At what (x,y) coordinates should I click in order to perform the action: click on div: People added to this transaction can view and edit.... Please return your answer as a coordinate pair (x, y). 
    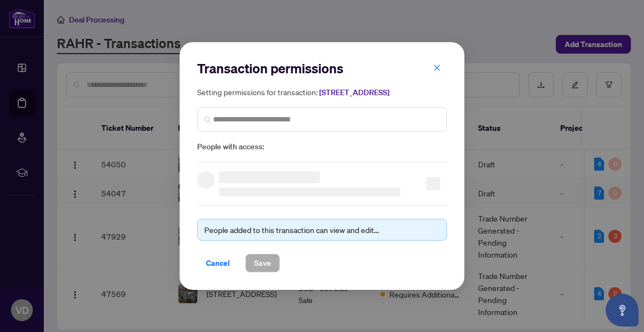
    Looking at the image, I should click on (322, 230).